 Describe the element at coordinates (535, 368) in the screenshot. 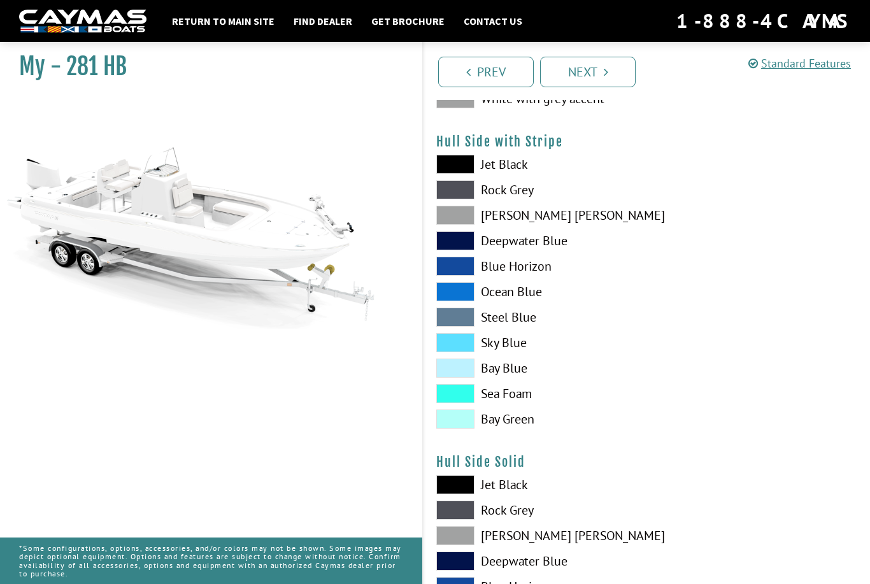

I see `label: Bay Blue` at that location.